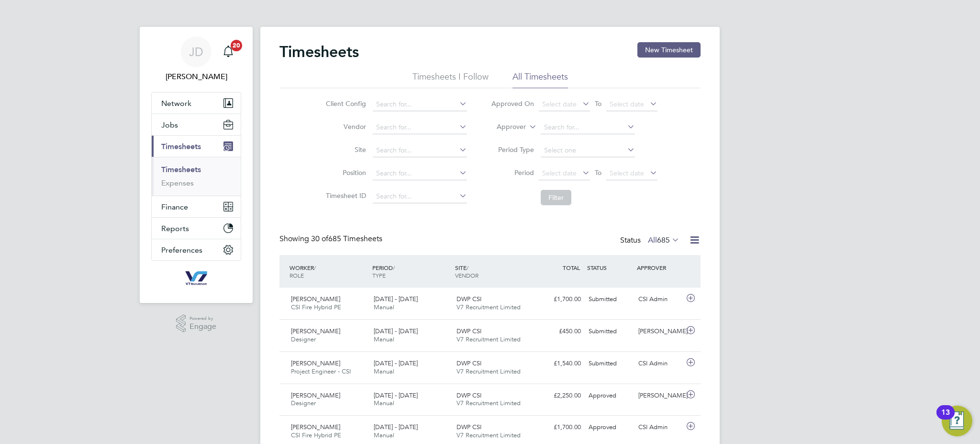 The height and width of the screenshot is (444, 980). I want to click on span: TOTAL, so click(571, 268).